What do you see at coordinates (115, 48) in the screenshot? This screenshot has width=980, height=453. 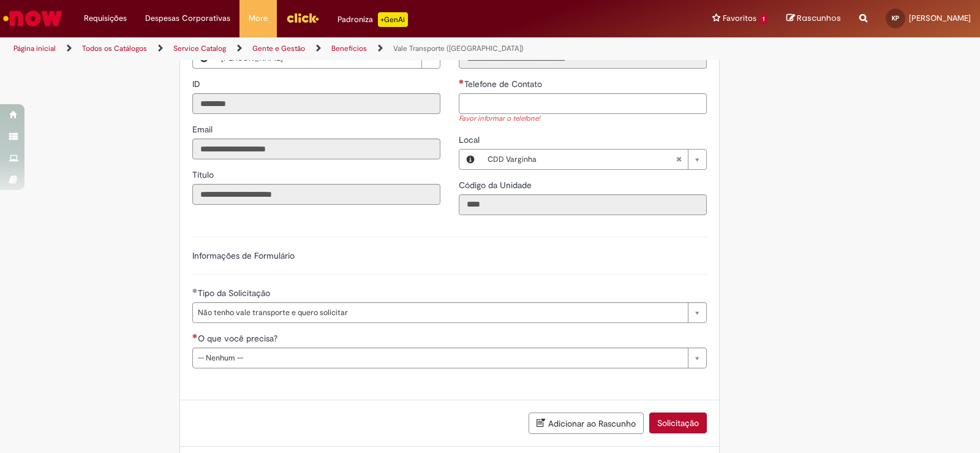 I see `a: Todos os Catálogos` at bounding box center [115, 48].